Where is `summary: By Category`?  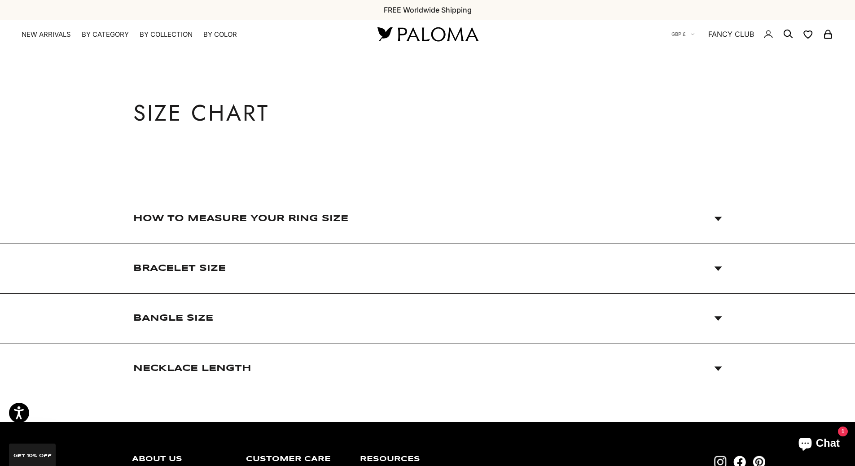
summary: By Category is located at coordinates (105, 35).